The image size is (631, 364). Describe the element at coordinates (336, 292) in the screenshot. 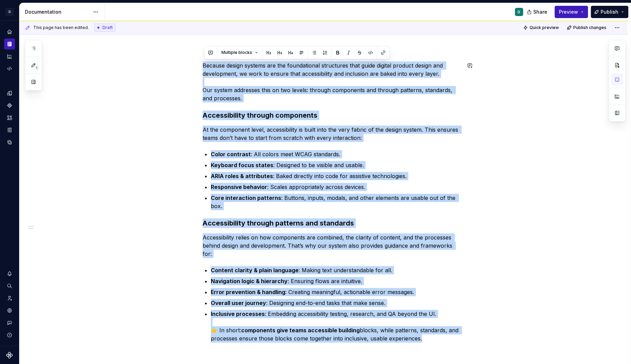

I see `p: : Creating meaningful, actionable error messages.` at that location.